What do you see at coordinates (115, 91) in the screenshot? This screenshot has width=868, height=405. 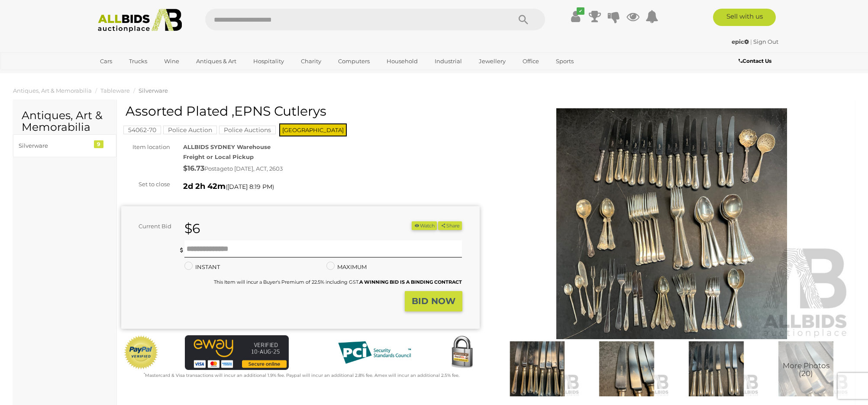 I see `span: Tableware` at bounding box center [115, 91].